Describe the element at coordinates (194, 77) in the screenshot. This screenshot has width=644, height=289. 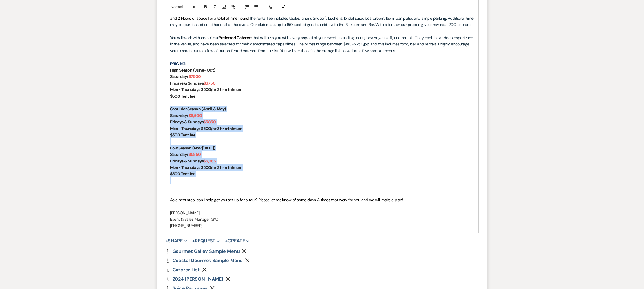
I see `strong: $7500` at that location.